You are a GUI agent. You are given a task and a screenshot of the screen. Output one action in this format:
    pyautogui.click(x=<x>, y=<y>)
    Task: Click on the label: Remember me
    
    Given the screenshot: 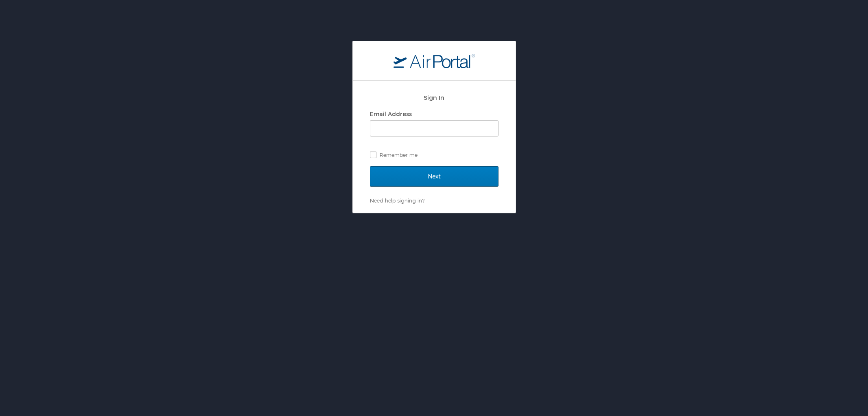 What is the action you would take?
    pyautogui.click(x=434, y=155)
    